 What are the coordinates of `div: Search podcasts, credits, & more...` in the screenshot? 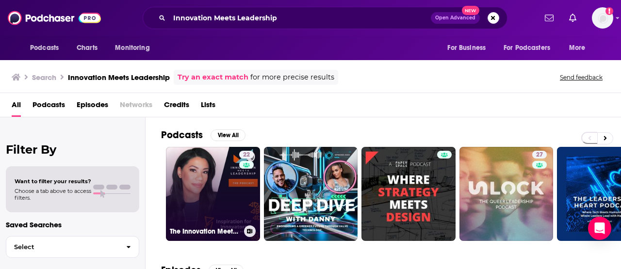 It's located at (325, 18).